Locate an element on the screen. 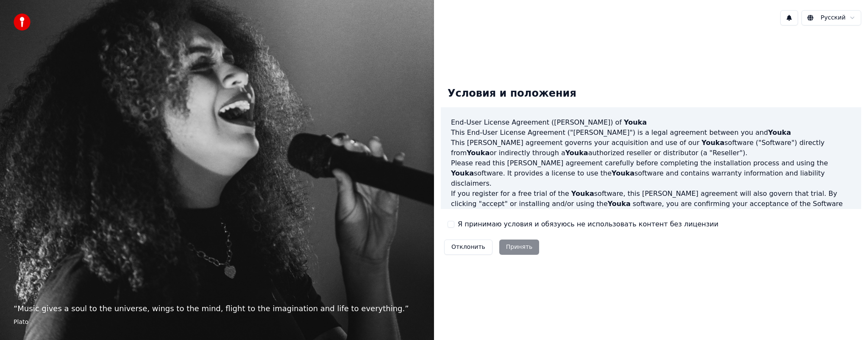  footer: Plato is located at coordinates (217, 322).